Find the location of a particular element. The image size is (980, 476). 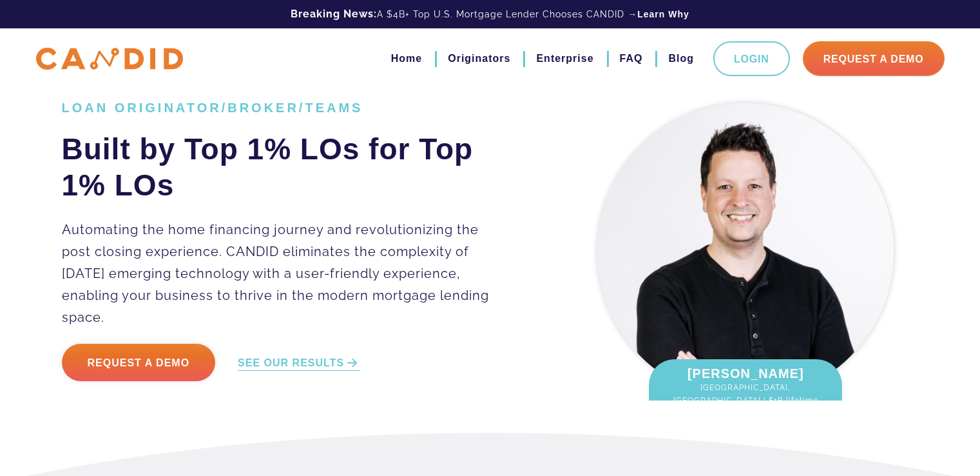

a: Enterprise is located at coordinates (565, 59).